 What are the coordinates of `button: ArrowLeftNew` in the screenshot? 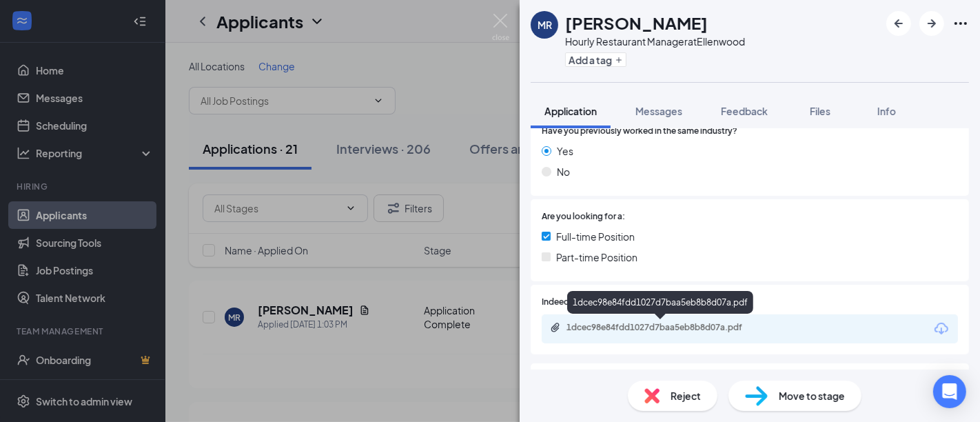 It's located at (899, 23).